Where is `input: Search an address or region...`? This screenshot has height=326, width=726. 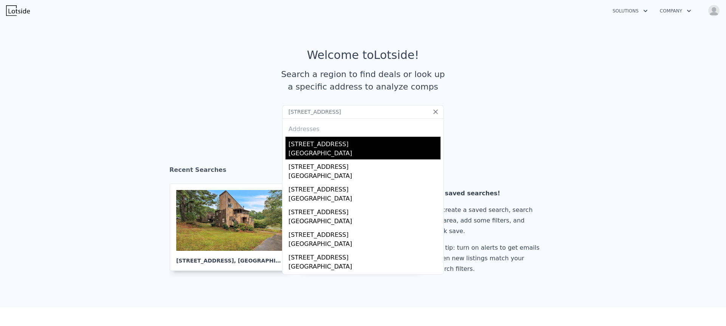
input: Search an address or region... is located at coordinates (363, 112).